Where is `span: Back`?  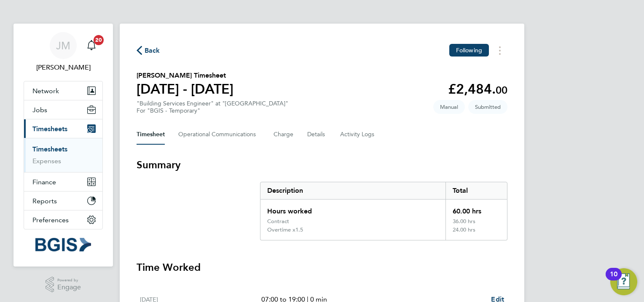 span: Back is located at coordinates (152, 51).